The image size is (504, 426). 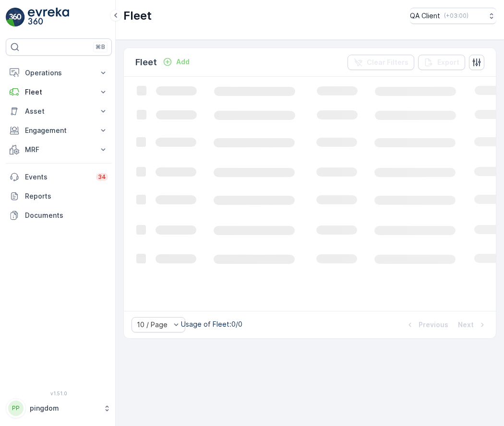 I want to click on a: Events34, so click(x=58, y=177).